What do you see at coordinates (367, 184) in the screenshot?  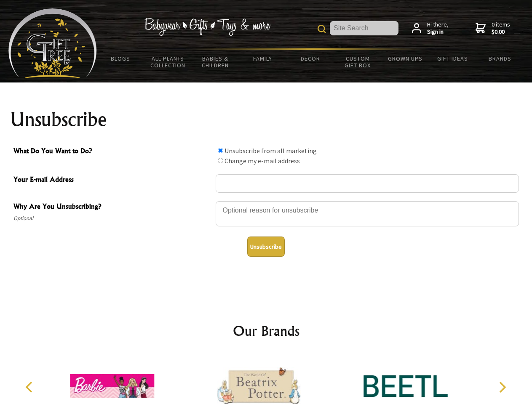 I see `input: Your E-mail Address` at bounding box center [367, 184].